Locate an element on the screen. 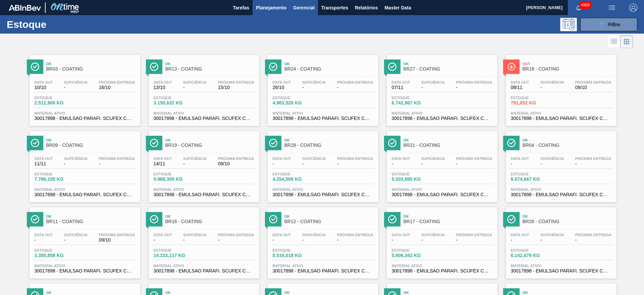 This screenshot has width=644, height=295. span: BR03 - COATING is located at coordinates (92, 68).